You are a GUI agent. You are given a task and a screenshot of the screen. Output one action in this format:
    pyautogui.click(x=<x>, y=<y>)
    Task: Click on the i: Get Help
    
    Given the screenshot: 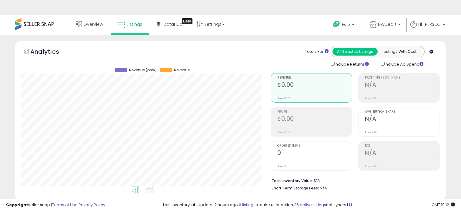 What is the action you would take?
    pyautogui.click(x=336, y=24)
    